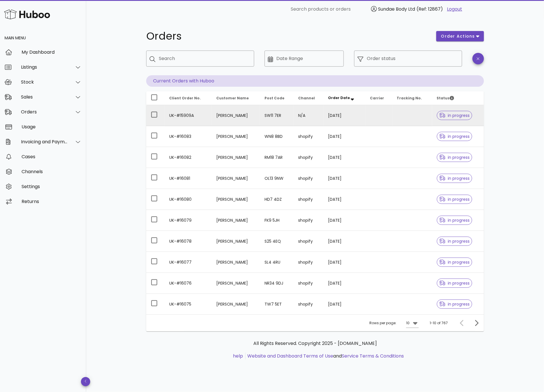 The width and height of the screenshot is (544, 392). Describe the element at coordinates (52, 187) in the screenshot. I see `div: Settings` at that location.